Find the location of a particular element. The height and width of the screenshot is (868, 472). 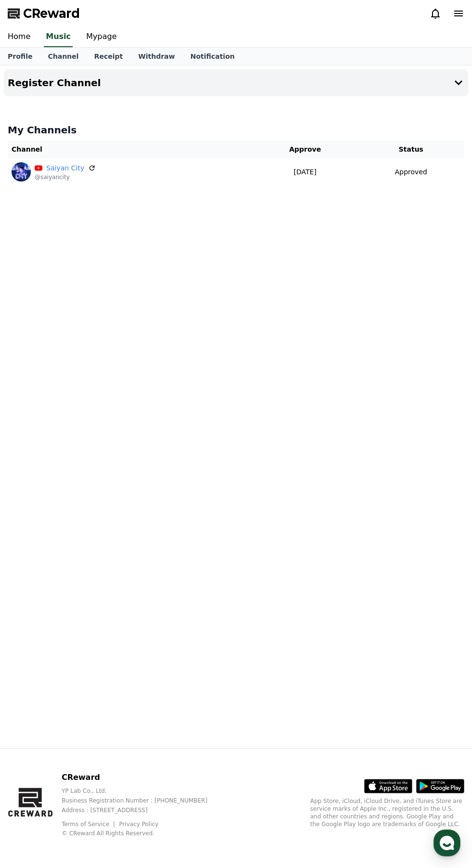

p: Approved is located at coordinates (411, 172).